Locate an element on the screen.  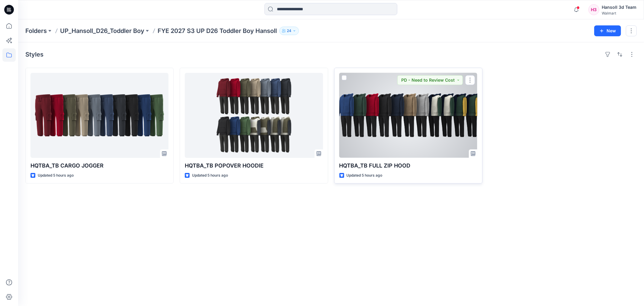
div: Walmart is located at coordinates (619, 13).